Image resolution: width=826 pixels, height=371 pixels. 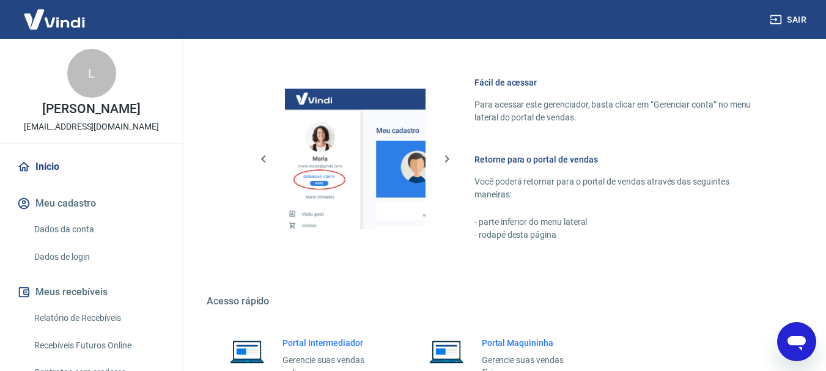 I want to click on p: - rodapé desta página, so click(x=620, y=235).